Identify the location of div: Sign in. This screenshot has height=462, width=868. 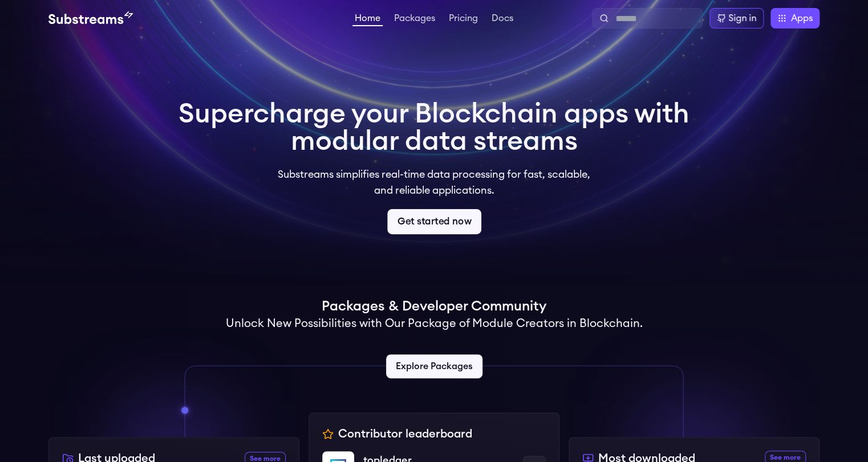
(742, 18).